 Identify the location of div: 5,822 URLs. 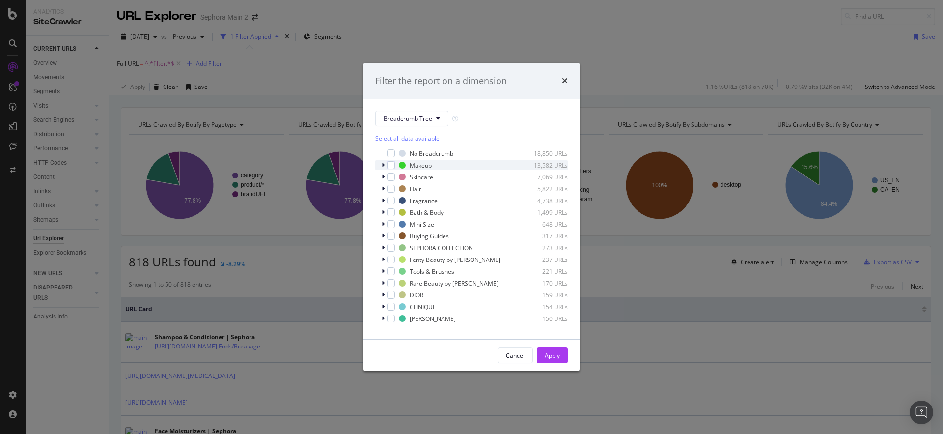
(544, 189).